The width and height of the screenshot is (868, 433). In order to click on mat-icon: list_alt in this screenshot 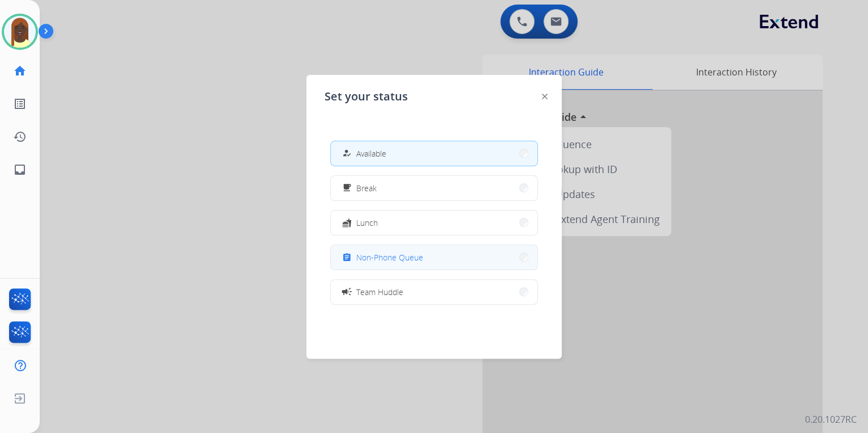, I will do `click(20, 104)`.